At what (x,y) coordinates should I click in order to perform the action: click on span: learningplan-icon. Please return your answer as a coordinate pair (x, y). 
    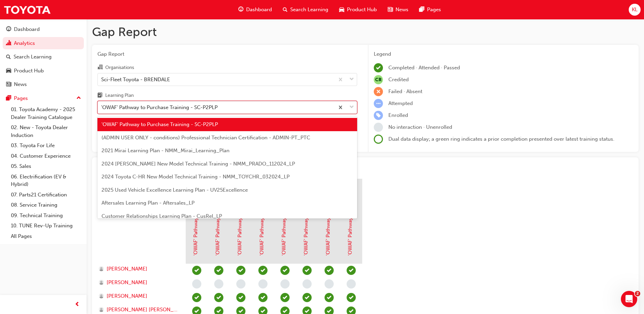
    Looking at the image, I should click on (100, 96).